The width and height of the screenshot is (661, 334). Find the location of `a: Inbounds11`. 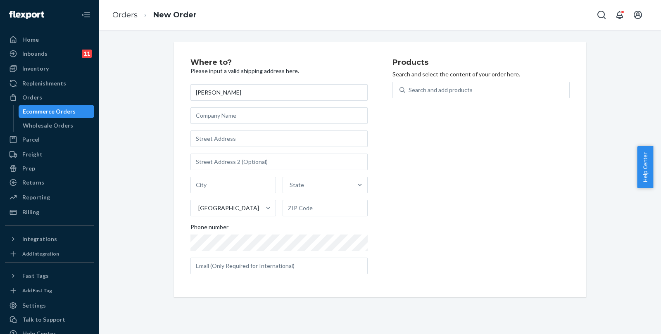

a: Inbounds11 is located at coordinates (50, 54).